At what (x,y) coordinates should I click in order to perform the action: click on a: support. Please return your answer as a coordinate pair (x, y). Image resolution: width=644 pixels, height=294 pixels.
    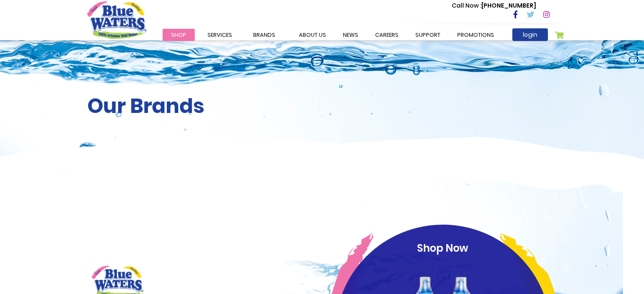
    Looking at the image, I should click on (427, 34).